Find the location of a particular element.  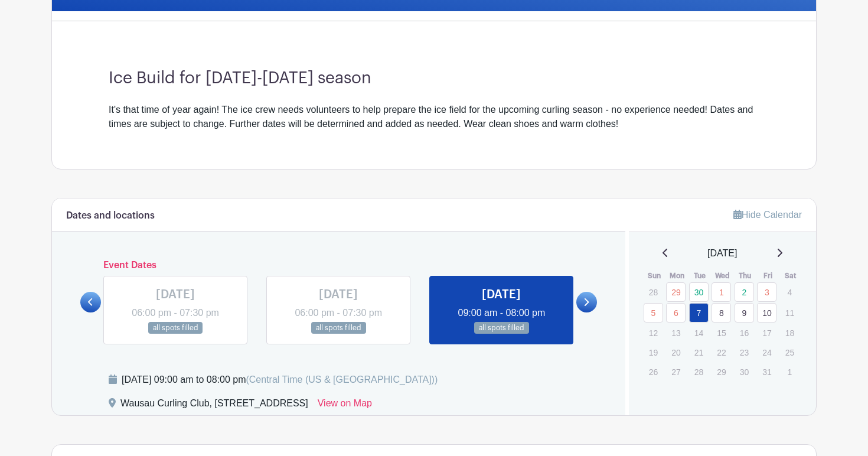

p: 30 is located at coordinates (744, 371).